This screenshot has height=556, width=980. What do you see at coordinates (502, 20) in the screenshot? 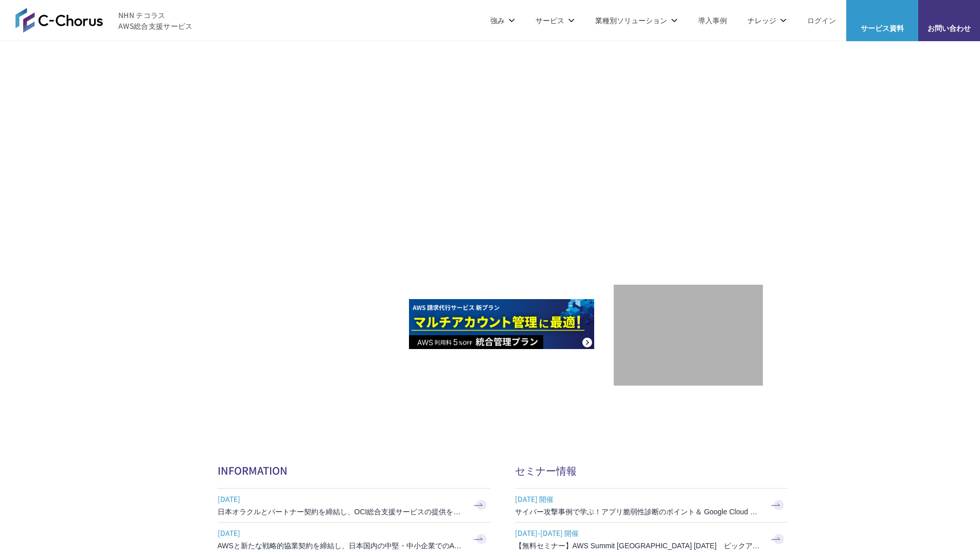
I see `p: 強み` at bounding box center [502, 20].